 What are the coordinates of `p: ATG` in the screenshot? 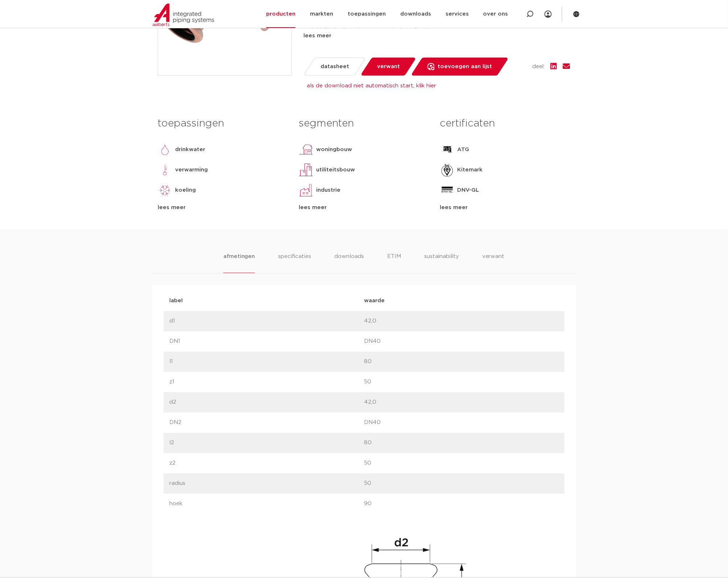 It's located at (463, 149).